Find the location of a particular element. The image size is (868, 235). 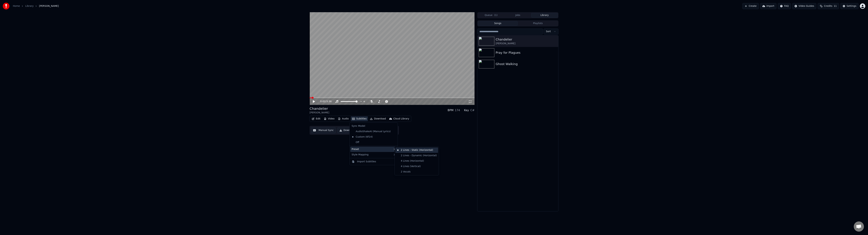

button: Video is located at coordinates (329, 119).